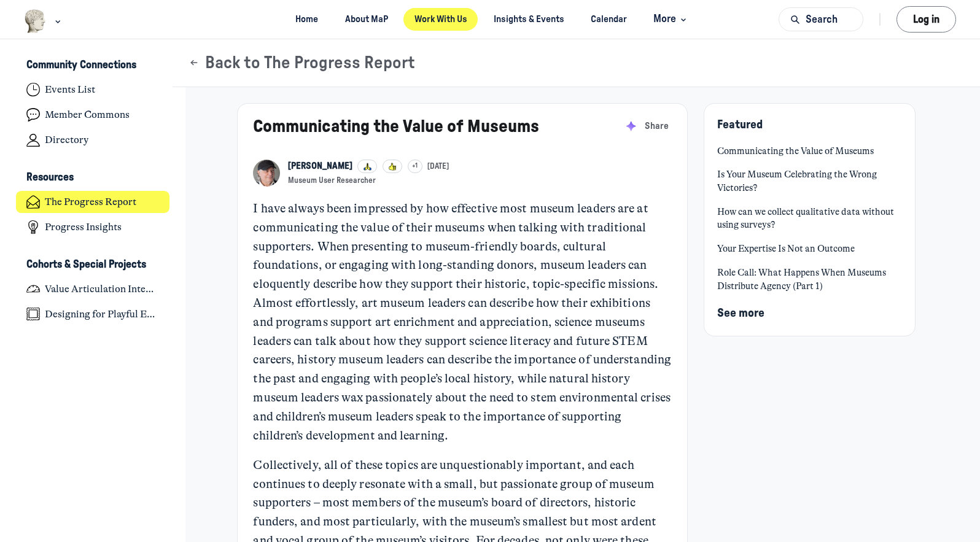 This screenshot has height=542, width=980. What do you see at coordinates (609, 19) in the screenshot?
I see `a: Calendar` at bounding box center [609, 19].